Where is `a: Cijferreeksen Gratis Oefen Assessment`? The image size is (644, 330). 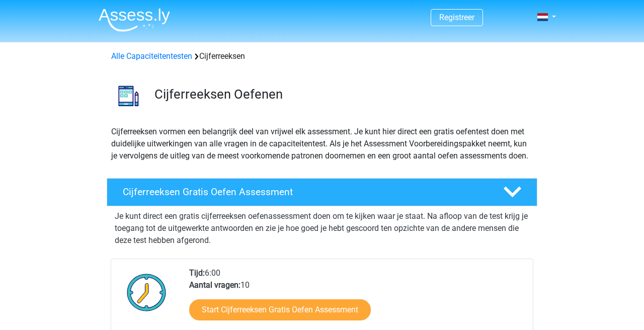 a: Cijferreeksen Gratis Oefen Assessment is located at coordinates (322, 192).